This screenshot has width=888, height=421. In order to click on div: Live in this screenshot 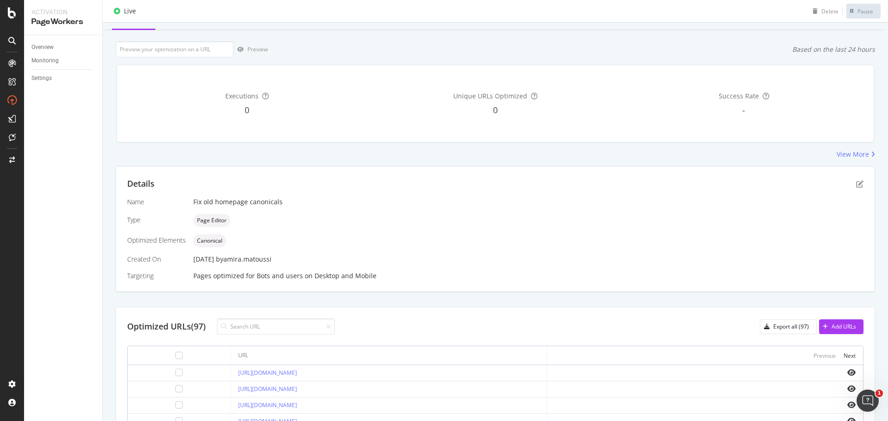, I will do `click(130, 11)`.